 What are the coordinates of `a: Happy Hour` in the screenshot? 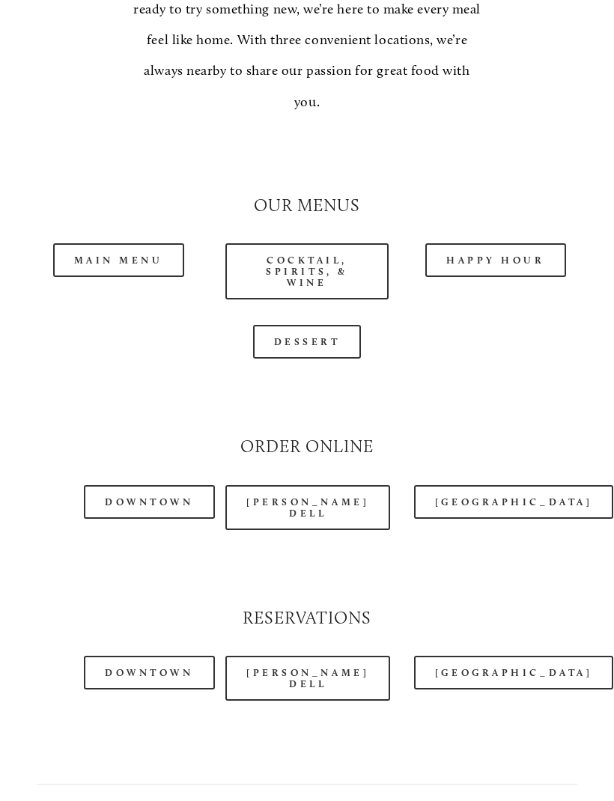 It's located at (495, 260).